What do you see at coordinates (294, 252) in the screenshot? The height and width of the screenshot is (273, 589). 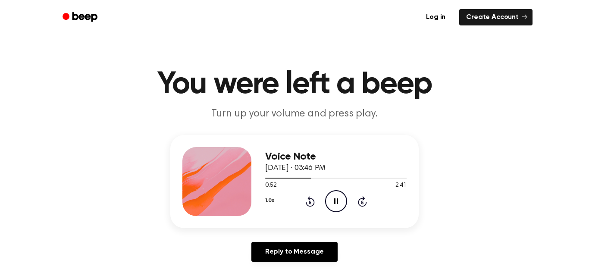 I see `a: Reply to Message` at bounding box center [294, 252].